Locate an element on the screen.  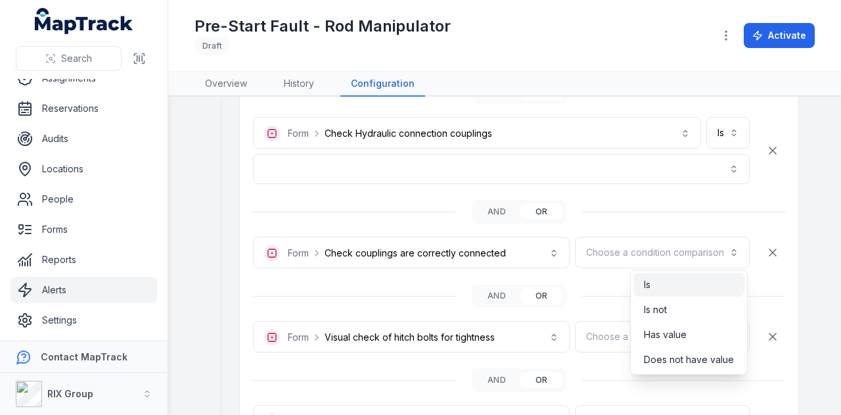
span: Is not is located at coordinates (655, 310).